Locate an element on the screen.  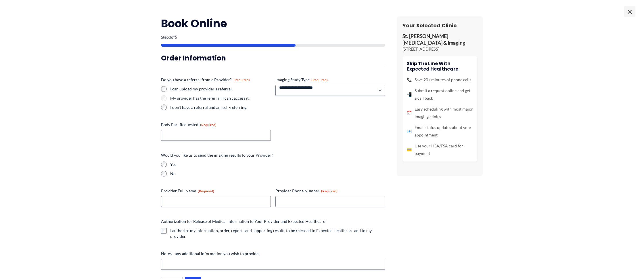
label: Imaging Study Type is located at coordinates (331, 80).